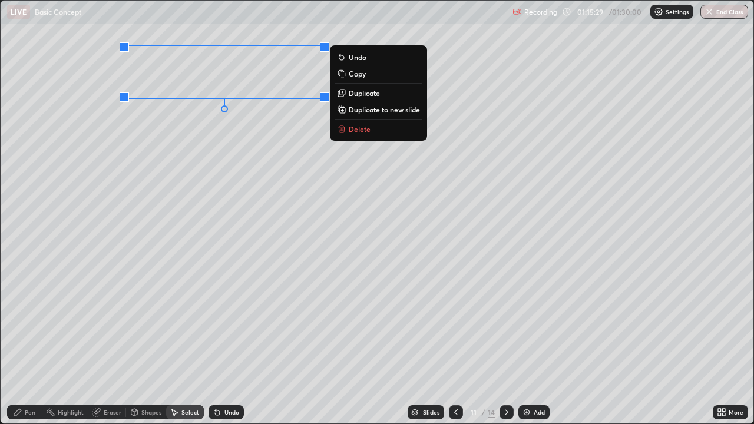  What do you see at coordinates (113, 412) in the screenshot?
I see `div: Eraser` at bounding box center [113, 412].